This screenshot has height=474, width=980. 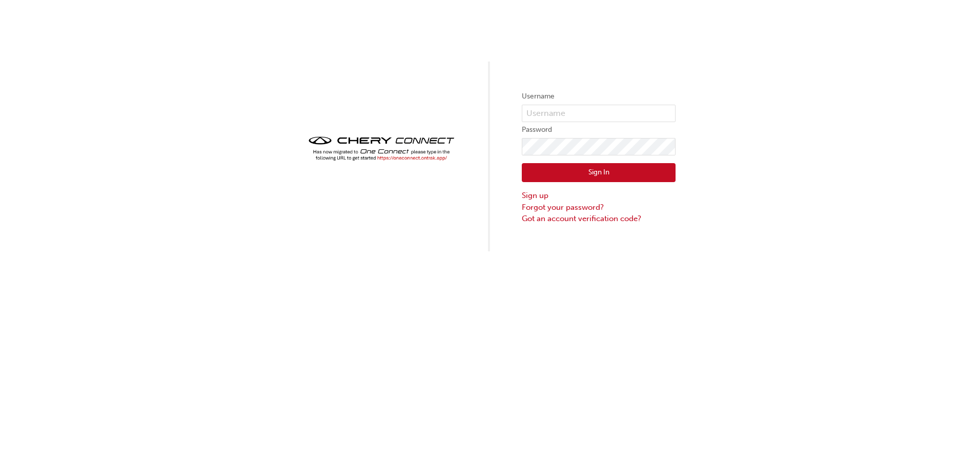 I want to click on button: Sign In, so click(x=598, y=173).